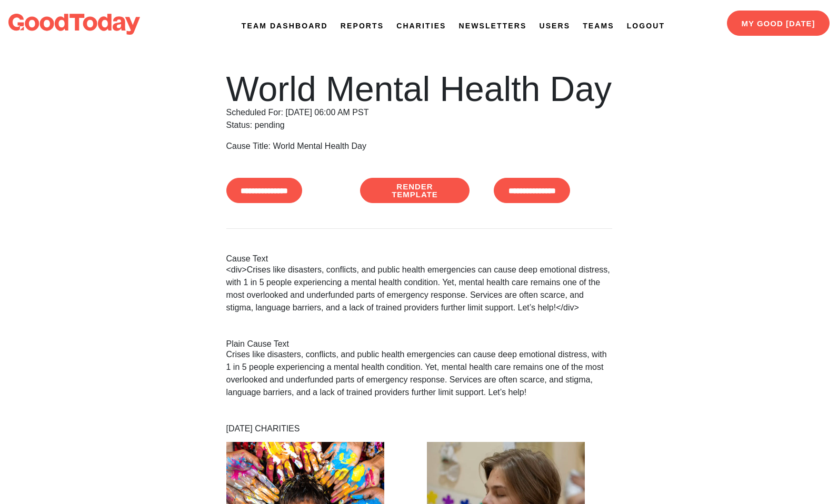 The width and height of the screenshot is (838, 504). I want to click on h2: Plain Cause Text, so click(419, 344).